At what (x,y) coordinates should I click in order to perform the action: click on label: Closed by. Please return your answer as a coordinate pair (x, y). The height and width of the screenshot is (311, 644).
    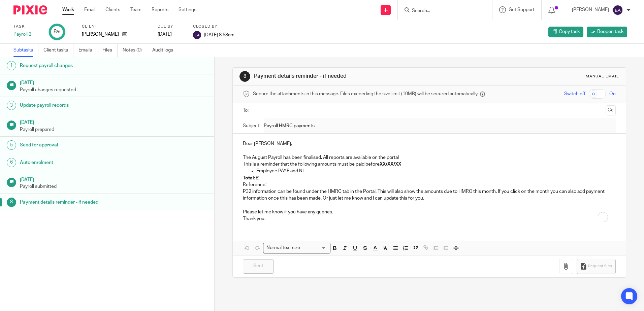
    Looking at the image, I should click on (214, 26).